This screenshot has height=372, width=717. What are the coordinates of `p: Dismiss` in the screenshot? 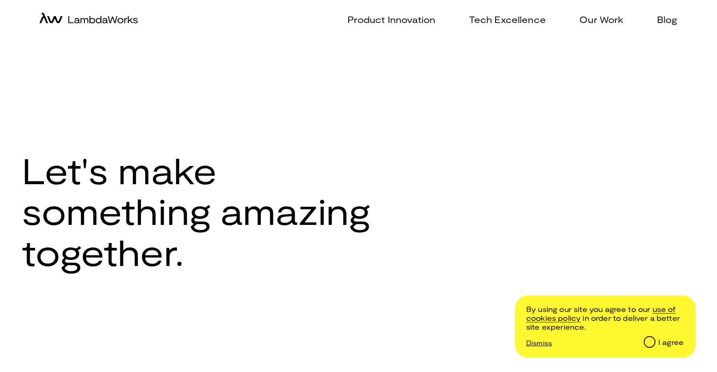 It's located at (539, 342).